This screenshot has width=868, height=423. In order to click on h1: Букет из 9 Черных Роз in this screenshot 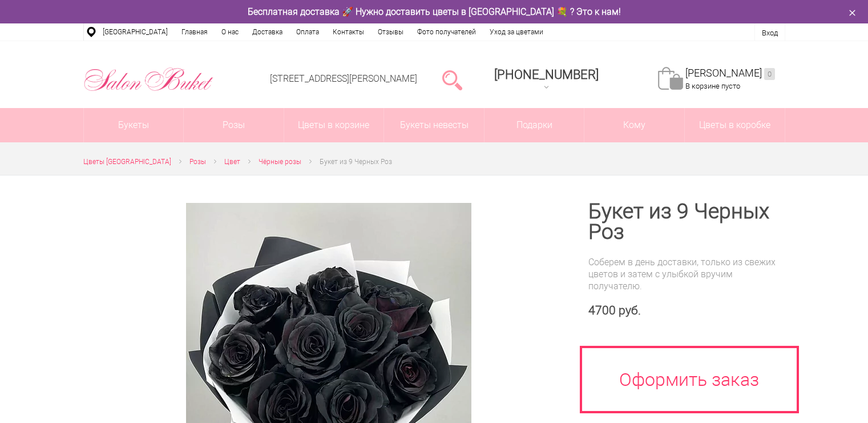, I will do `click(686, 222)`.